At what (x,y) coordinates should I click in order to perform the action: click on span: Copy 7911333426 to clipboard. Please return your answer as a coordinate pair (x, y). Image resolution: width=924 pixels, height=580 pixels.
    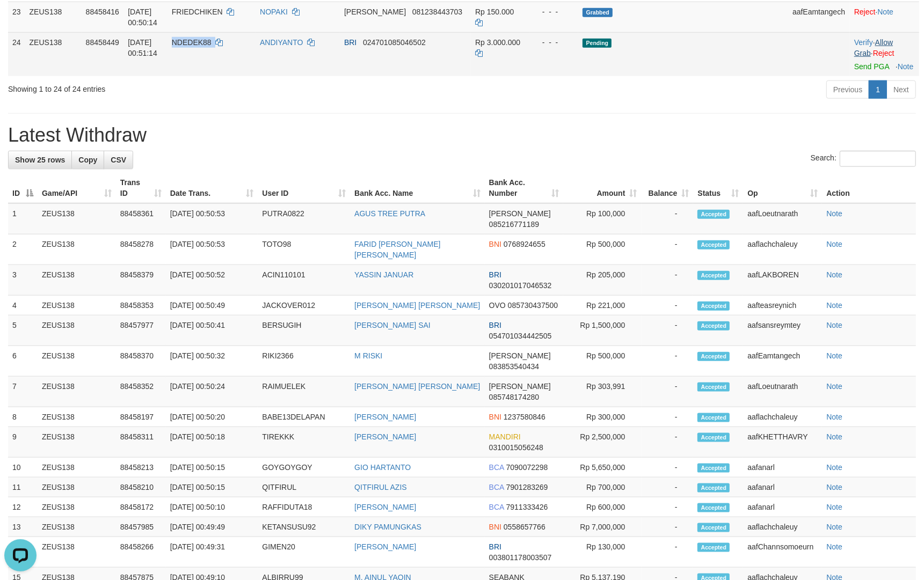
    Looking at the image, I should click on (527, 507).